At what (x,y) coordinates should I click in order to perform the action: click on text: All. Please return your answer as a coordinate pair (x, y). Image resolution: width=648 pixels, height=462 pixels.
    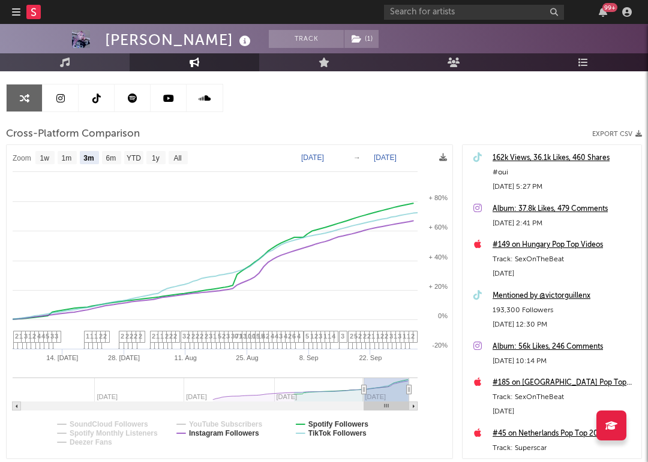
    Looking at the image, I should click on (177, 158).